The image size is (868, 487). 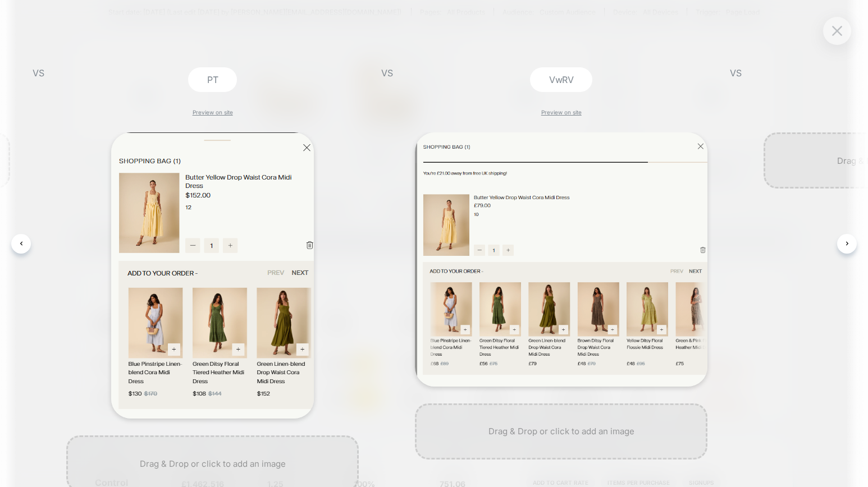 I want to click on div: VwRV, so click(x=561, y=80).